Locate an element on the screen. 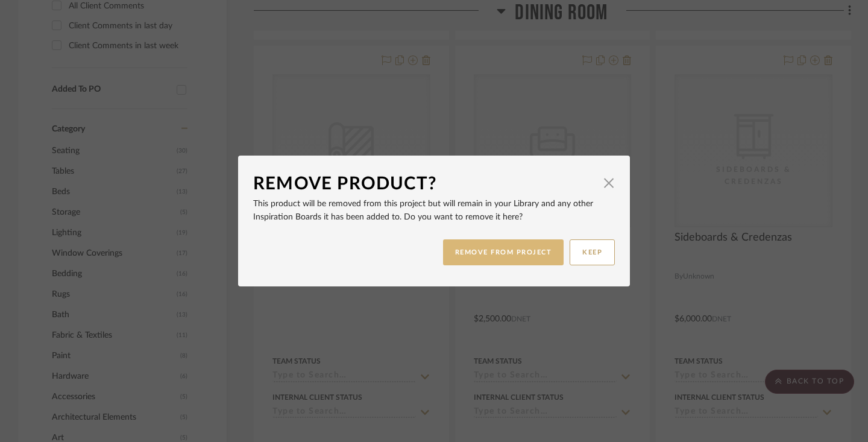 The height and width of the screenshot is (442, 868). p: This product will be removed from this project but will remain in your Library and any other Insp... is located at coordinates (434, 211).